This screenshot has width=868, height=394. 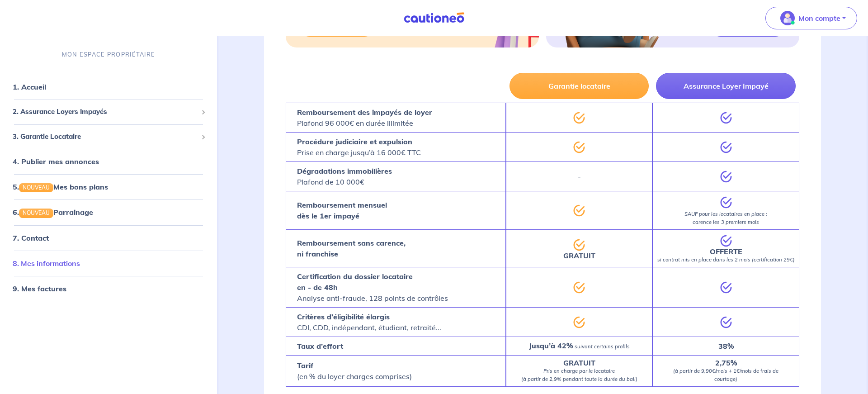 I want to click on strong: Jusqu’à 42%, so click(x=551, y=346).